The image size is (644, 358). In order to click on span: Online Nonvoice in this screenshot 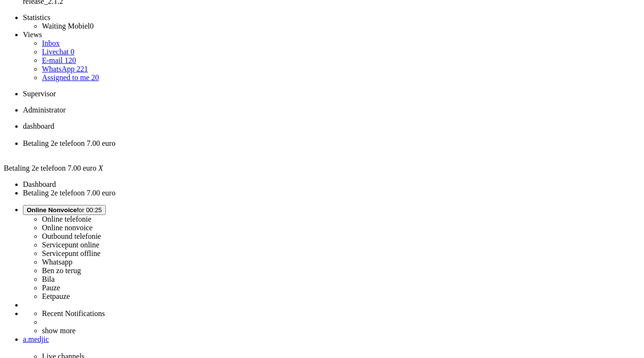, I will do `click(51, 210)`.